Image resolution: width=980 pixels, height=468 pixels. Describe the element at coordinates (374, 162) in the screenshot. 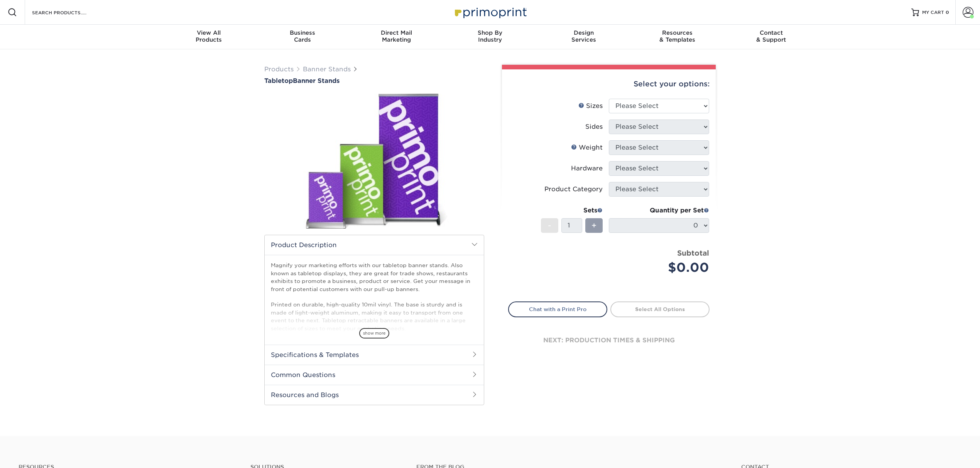

I see `img: Tabletop 01` at that location.